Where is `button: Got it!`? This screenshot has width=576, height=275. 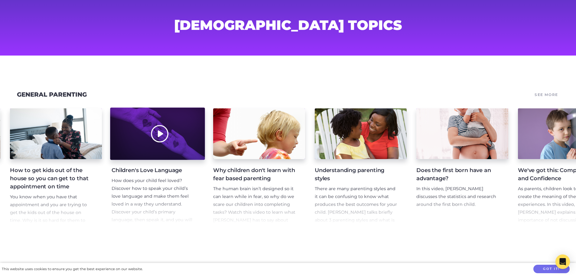
button: Got it! is located at coordinates (551, 269).